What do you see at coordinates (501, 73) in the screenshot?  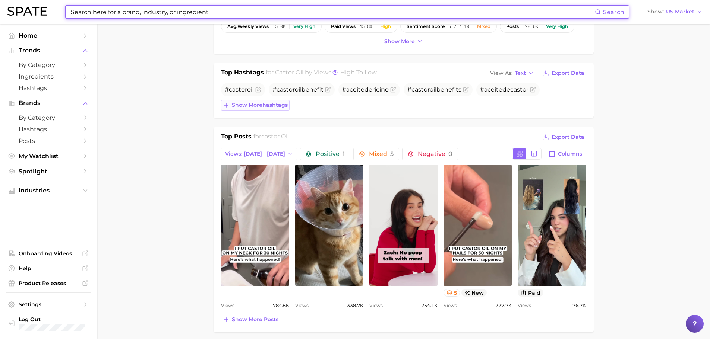 I see `span: View As` at bounding box center [501, 73].